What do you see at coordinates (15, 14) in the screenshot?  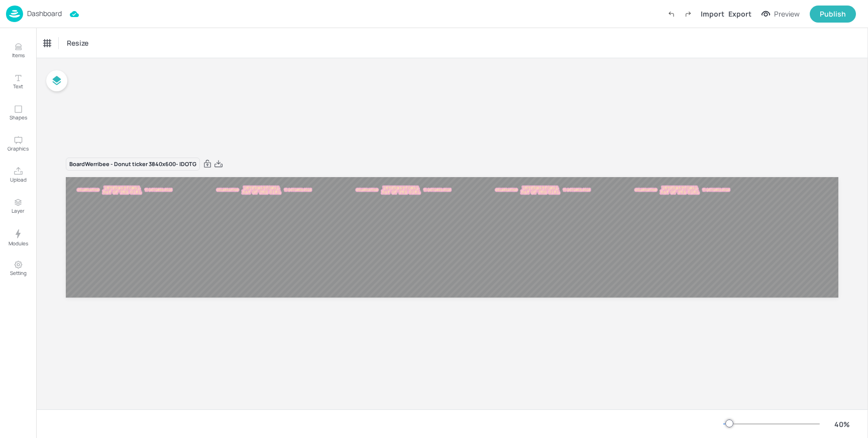 I see `img: logo-86c26b7e.jpg` at bounding box center [15, 14].